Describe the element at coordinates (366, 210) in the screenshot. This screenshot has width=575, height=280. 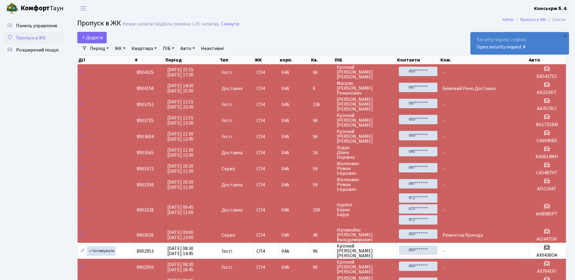
I see `span: Нуріелі Барак Барух` at that location.